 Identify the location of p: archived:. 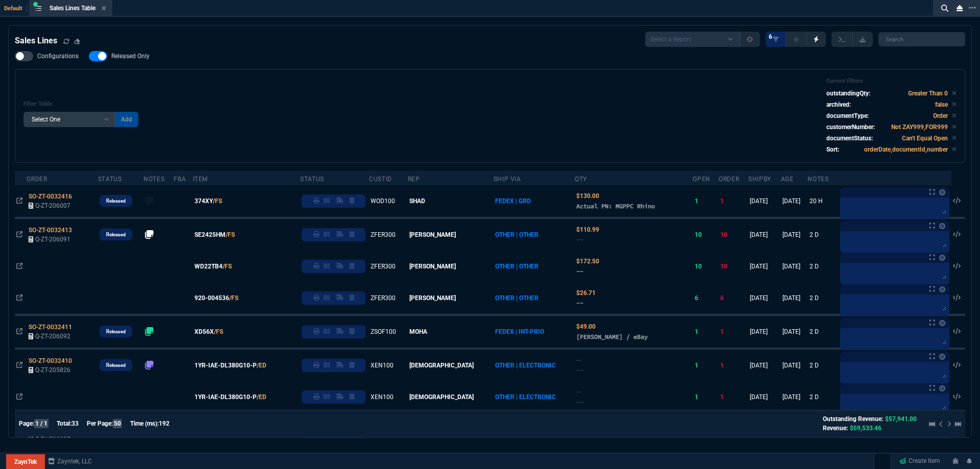
(839, 105).